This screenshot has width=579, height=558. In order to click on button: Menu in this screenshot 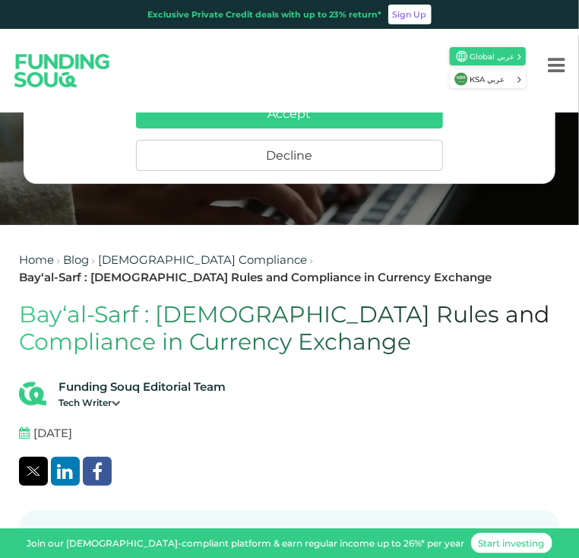, I will do `click(556, 65)`.